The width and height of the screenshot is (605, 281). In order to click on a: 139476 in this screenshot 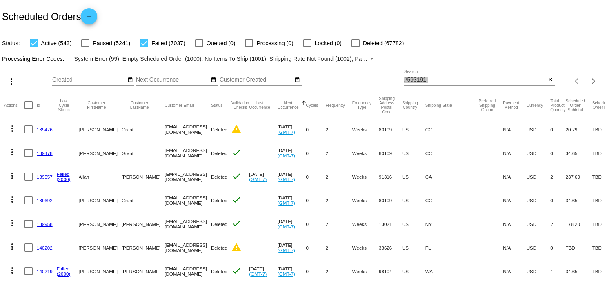, I will do `click(45, 129)`.